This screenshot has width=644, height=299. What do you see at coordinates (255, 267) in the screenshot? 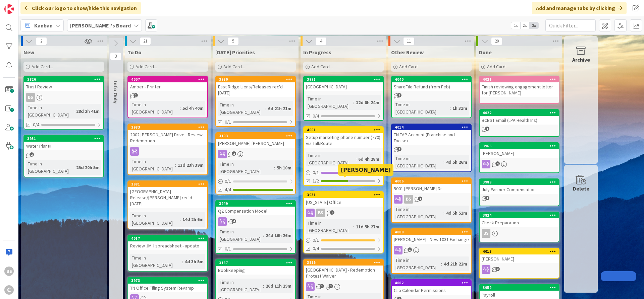
I see `div: 3187Bookkeeping` at bounding box center [255, 267].